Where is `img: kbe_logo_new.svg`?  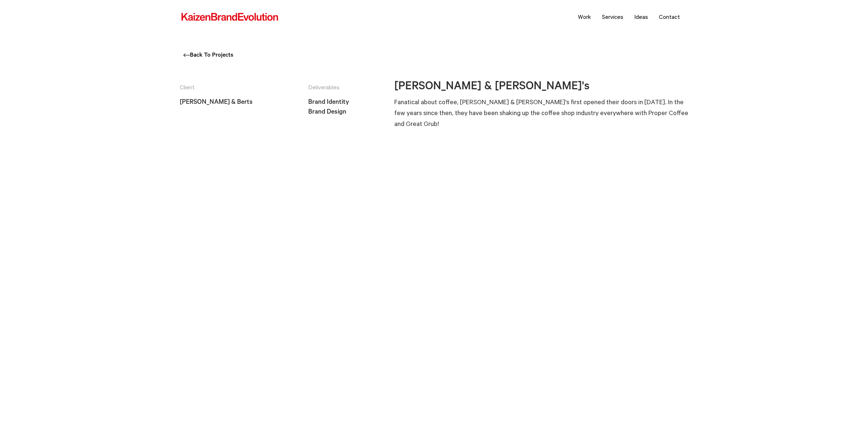 img: kbe_logo_new.svg is located at coordinates (230, 17).